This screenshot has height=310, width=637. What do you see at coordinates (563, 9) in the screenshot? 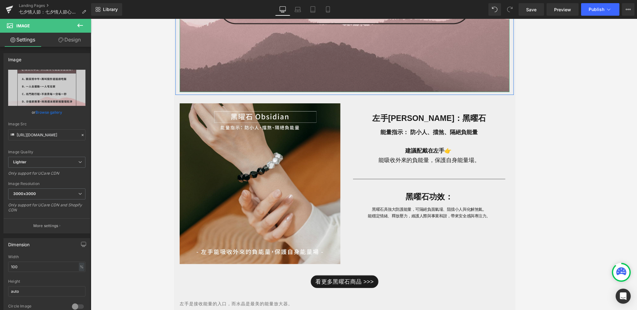
I see `span: Preview` at bounding box center [563, 9].